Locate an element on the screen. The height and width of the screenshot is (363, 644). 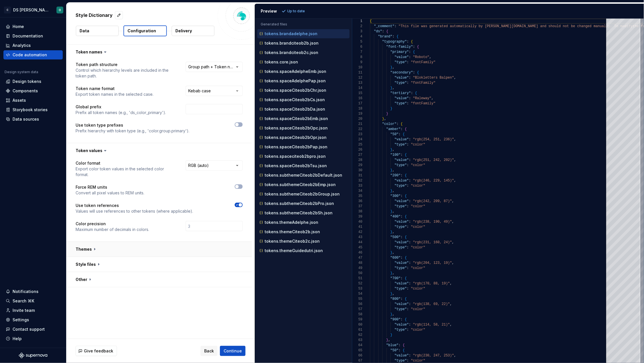
span: "type" is located at coordinates (400, 83).